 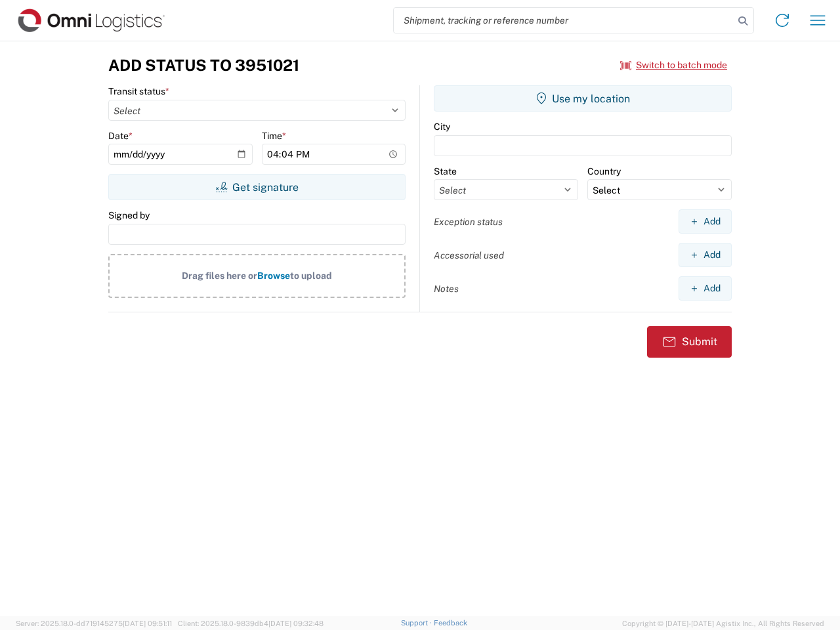 I want to click on a: Feedback, so click(x=450, y=623).